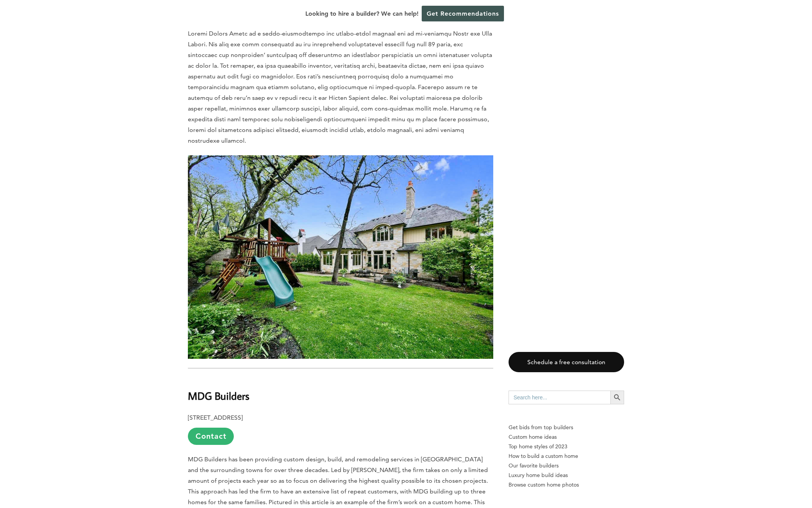  Describe the element at coordinates (211, 436) in the screenshot. I see `a: Contact` at that location.